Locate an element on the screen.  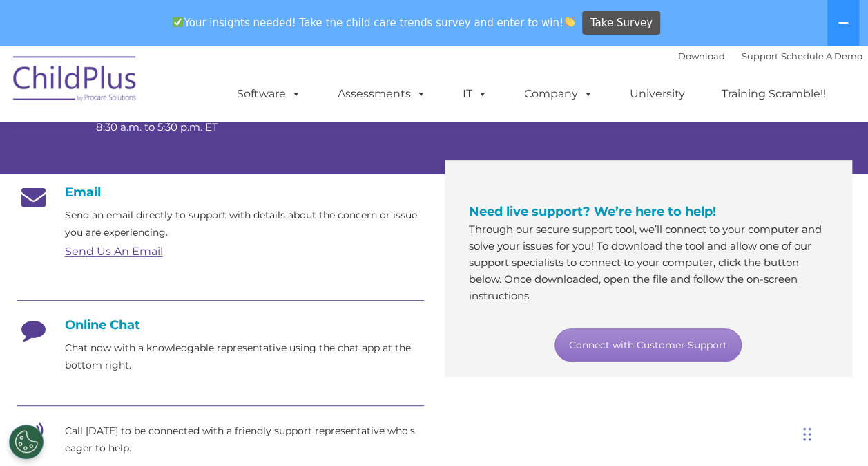
div: Drag is located at coordinates (807, 434).